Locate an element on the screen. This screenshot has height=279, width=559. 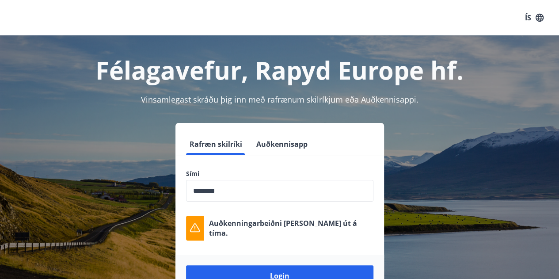
button: Auðkennisapp is located at coordinates (282, 144).